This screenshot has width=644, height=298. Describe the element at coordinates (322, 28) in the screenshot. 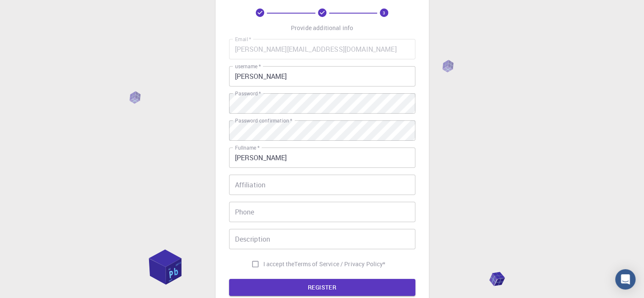

I see `p: Provide additional info` at that location.